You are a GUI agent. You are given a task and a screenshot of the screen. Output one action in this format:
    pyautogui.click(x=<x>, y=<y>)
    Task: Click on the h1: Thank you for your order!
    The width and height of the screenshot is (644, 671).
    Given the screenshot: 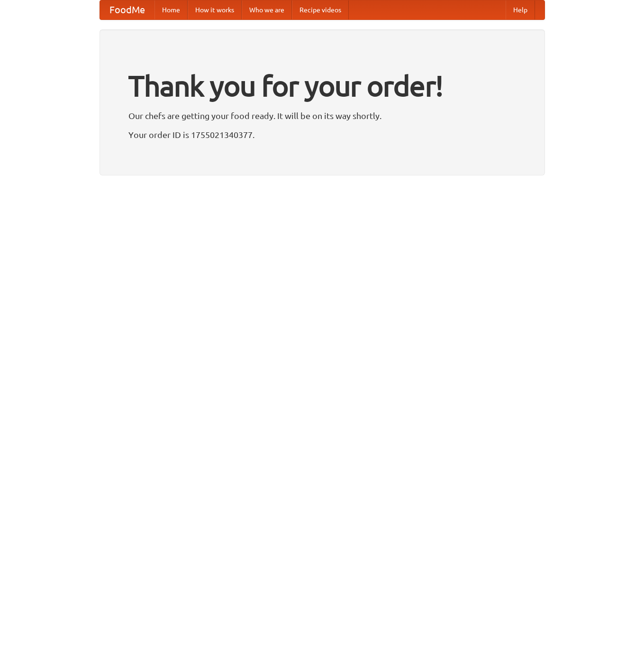 What is the action you would take?
    pyautogui.click(x=322, y=86)
    